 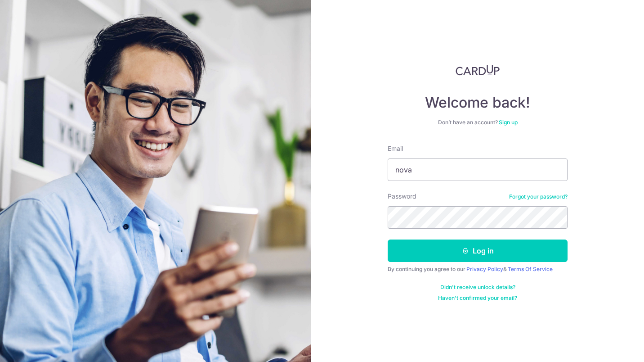 I want to click on a: Haven't confirmed your email?, so click(x=478, y=298).